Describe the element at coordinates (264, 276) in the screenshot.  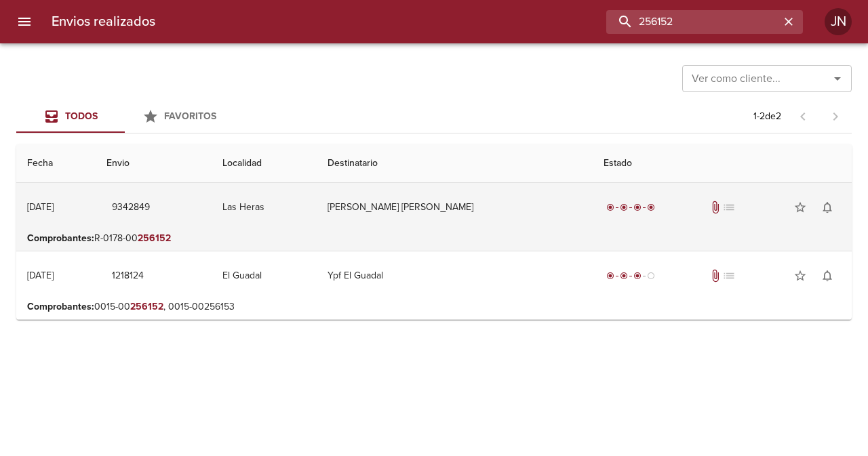
I see `td: El Guadal` at that location.